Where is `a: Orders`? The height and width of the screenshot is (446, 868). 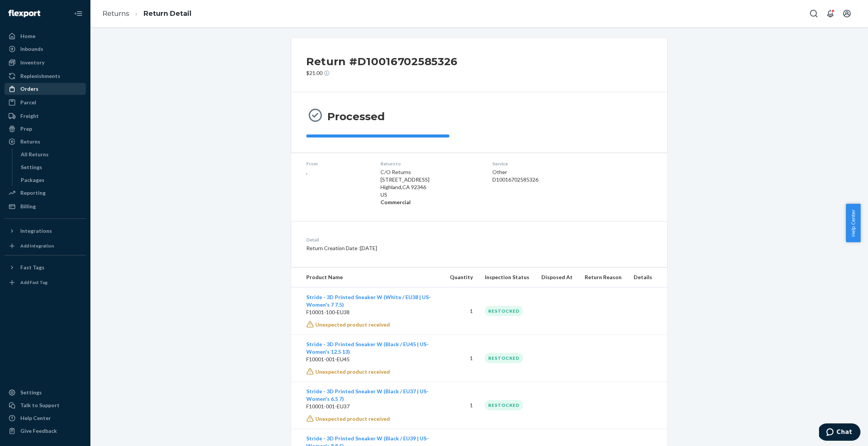 a: Orders is located at coordinates (45, 89).